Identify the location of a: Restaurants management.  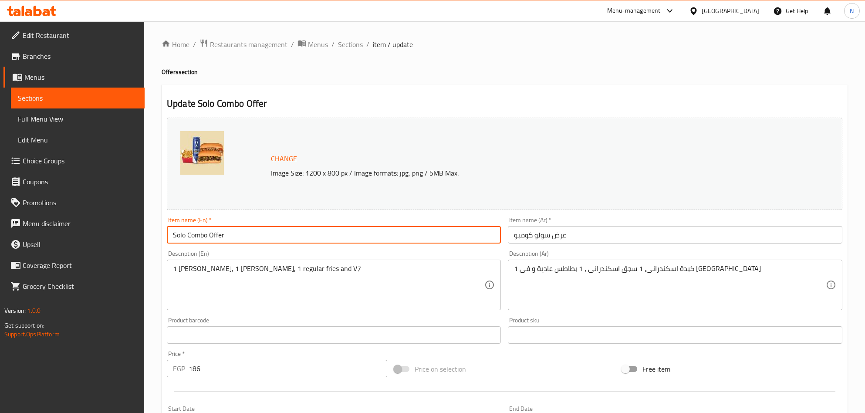
(244, 44).